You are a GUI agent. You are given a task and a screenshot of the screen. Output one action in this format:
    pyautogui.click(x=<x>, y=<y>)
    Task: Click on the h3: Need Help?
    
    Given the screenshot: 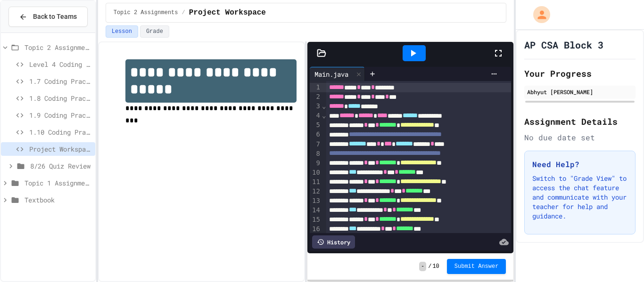 What is the action you would take?
    pyautogui.click(x=580, y=164)
    